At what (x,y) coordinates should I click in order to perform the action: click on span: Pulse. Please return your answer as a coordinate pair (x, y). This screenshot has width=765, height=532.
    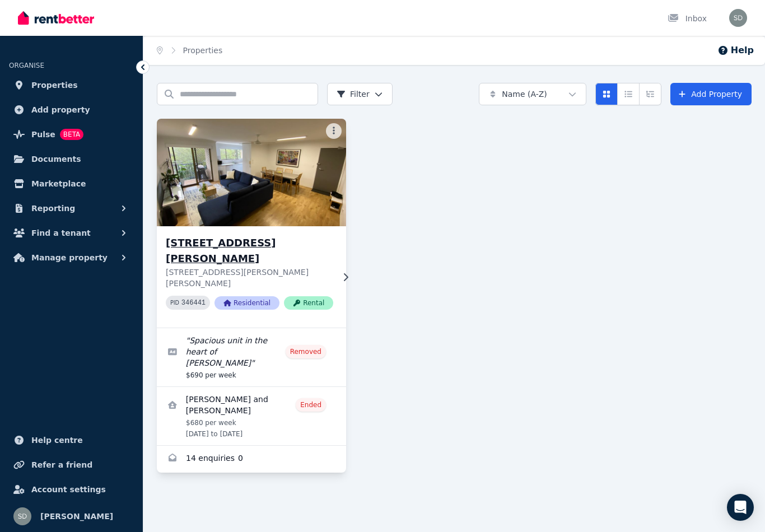
    Looking at the image, I should click on (43, 135).